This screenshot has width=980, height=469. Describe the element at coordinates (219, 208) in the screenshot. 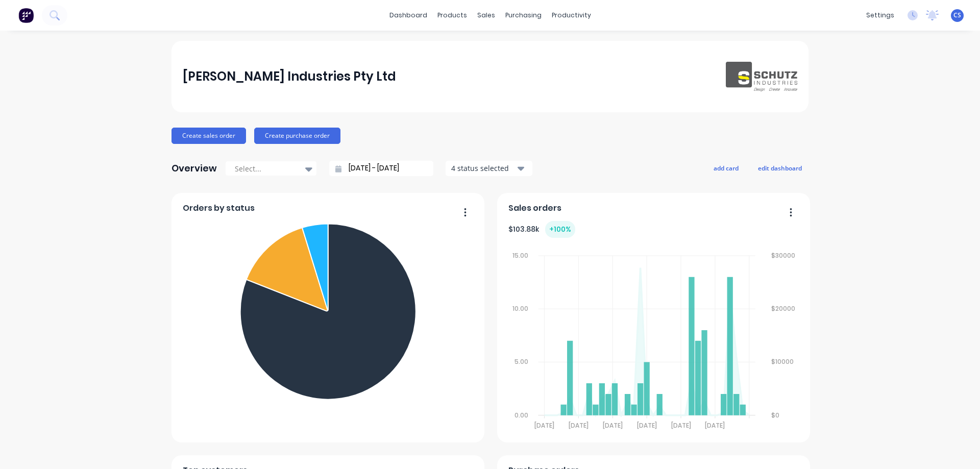

I see `span: Orders by status` at that location.